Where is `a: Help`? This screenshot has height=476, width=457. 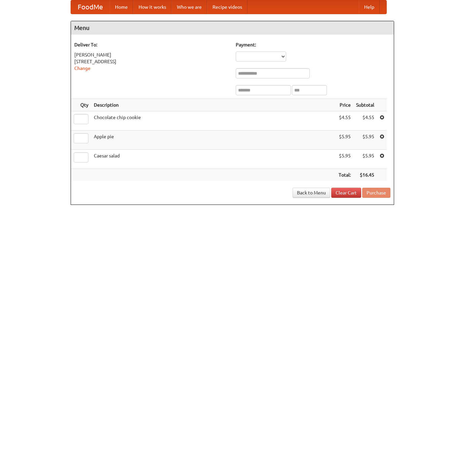
a: Help is located at coordinates (369, 7).